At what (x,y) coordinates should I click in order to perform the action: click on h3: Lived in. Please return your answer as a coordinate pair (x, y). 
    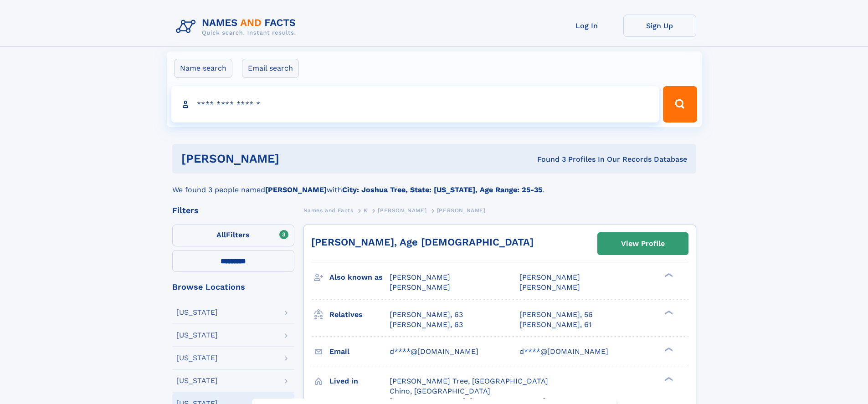
    Looking at the image, I should click on (359, 381).